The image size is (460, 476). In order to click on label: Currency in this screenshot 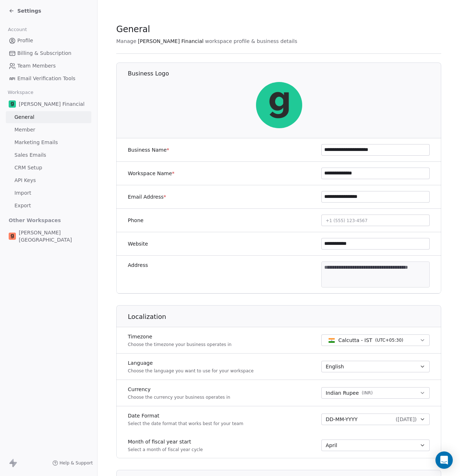, I will do `click(179, 389)`.